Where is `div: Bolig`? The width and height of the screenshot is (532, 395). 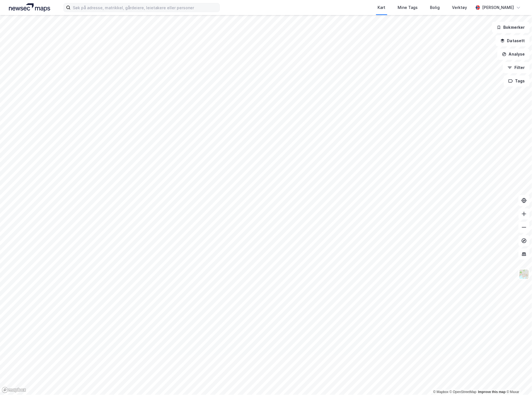
div: Bolig is located at coordinates (435, 8).